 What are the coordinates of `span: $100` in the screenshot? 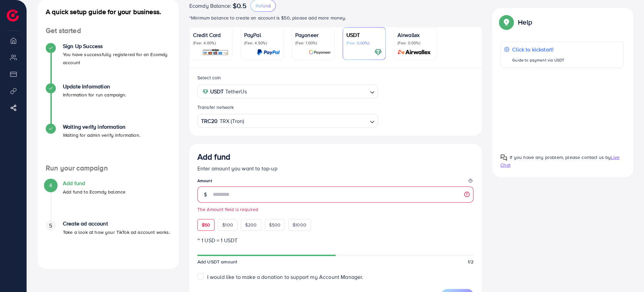 It's located at (228, 225).